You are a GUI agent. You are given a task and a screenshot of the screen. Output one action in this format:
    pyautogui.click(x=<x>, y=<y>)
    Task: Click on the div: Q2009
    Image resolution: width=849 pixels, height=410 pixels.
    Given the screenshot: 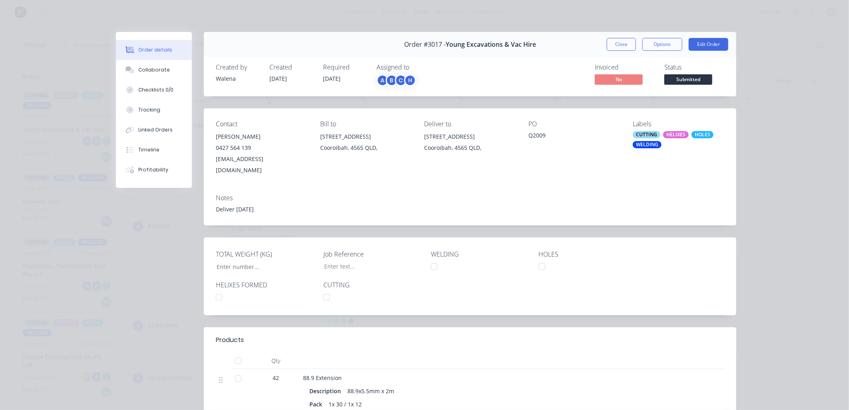 What is the action you would take?
    pyautogui.click(x=574, y=137)
    